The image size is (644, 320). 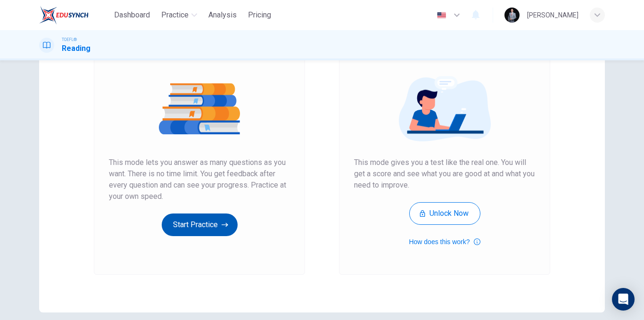 What do you see at coordinates (259, 15) in the screenshot?
I see `span: Pricing` at bounding box center [259, 15].